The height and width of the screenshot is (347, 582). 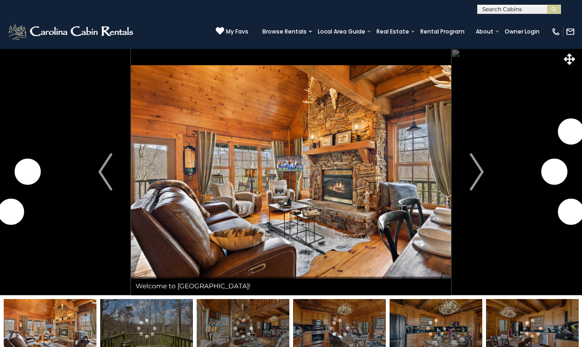 What do you see at coordinates (522, 32) in the screenshot?
I see `a: Owner Login` at bounding box center [522, 32].